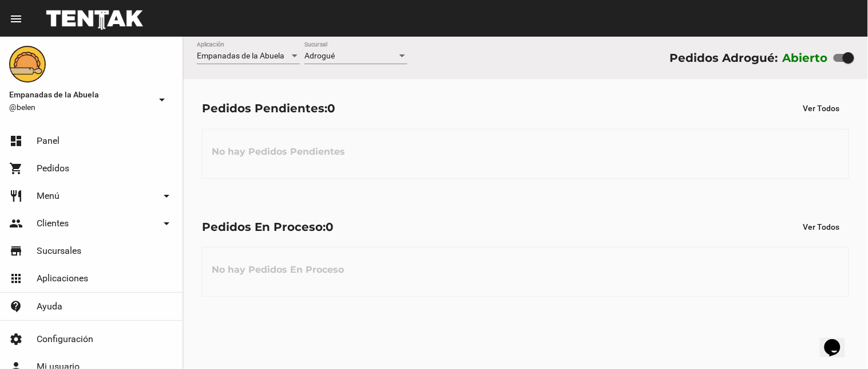 The width and height of the screenshot is (868, 369). Describe the element at coordinates (16, 223) in the screenshot. I see `mat-icon: people` at that location.